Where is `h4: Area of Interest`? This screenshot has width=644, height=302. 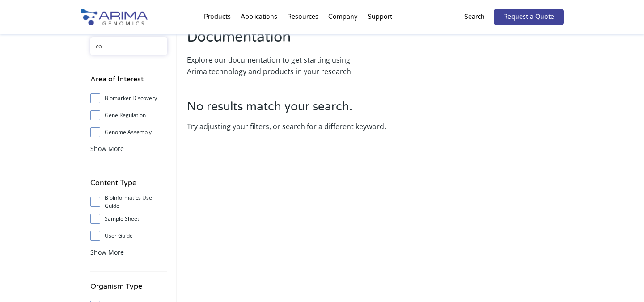
h4: Area of Interest is located at coordinates (129, 82).